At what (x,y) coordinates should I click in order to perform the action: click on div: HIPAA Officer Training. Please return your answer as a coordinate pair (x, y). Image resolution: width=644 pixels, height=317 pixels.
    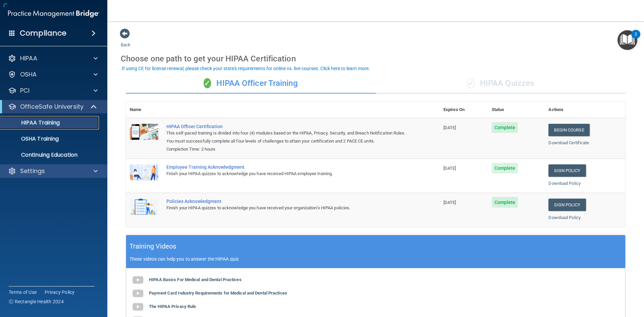
    Looking at the image, I should click on (250, 83).